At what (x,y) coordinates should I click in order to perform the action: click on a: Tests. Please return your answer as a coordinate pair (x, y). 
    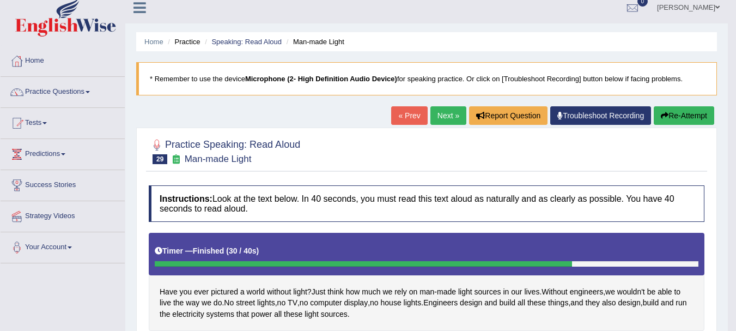
    Looking at the image, I should click on (63, 121).